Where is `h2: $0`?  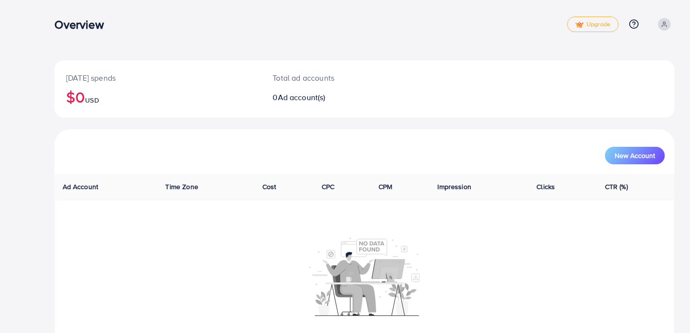
h2: $0 is located at coordinates (157, 97).